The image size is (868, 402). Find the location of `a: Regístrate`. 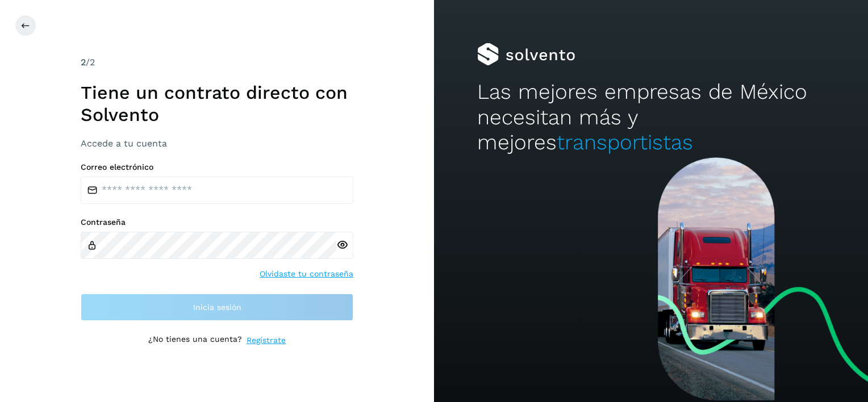

a: Regístrate is located at coordinates (266, 341).